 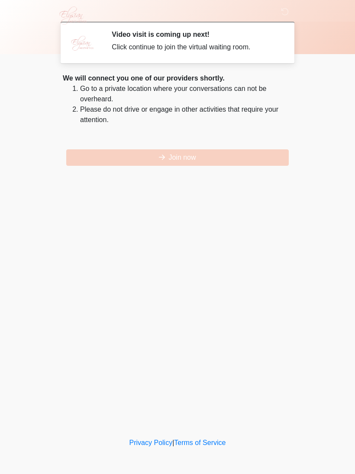 I want to click on li: Please do not drive or engage in other activities that require your attention., so click(x=186, y=115).